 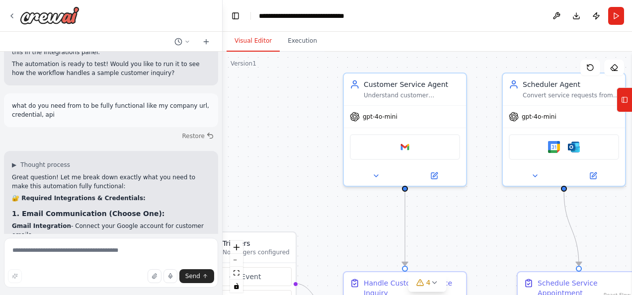 What do you see at coordinates (405, 229) in the screenshot?
I see `g: Edge from 51e67e5c-a343-48b5-b509-7a20fa89785a to bdc33bf7-cca6-4613-aede-e440d4fe85d1` at bounding box center [405, 229].